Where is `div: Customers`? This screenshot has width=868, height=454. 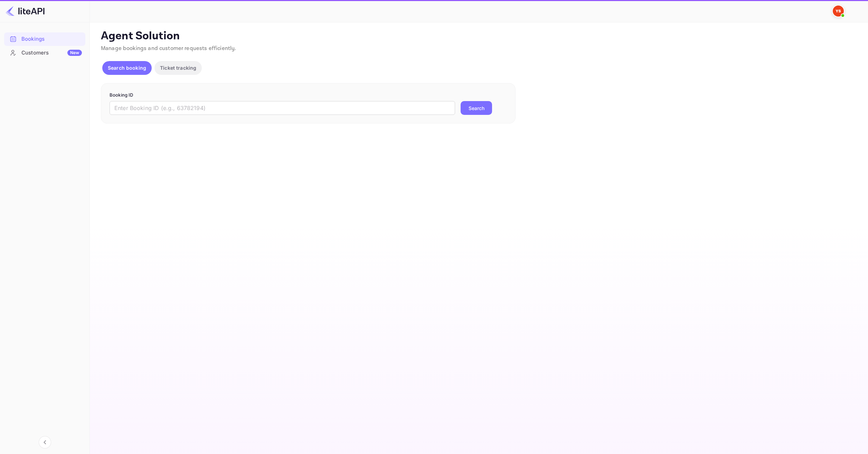
div: Customers is located at coordinates (52, 53).